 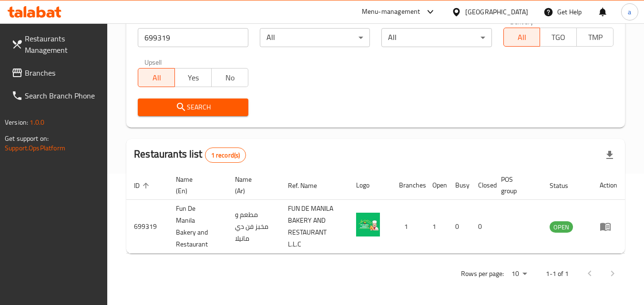 What do you see at coordinates (62, 96) in the screenshot?
I see `span: Search Branch Phone` at bounding box center [62, 96].